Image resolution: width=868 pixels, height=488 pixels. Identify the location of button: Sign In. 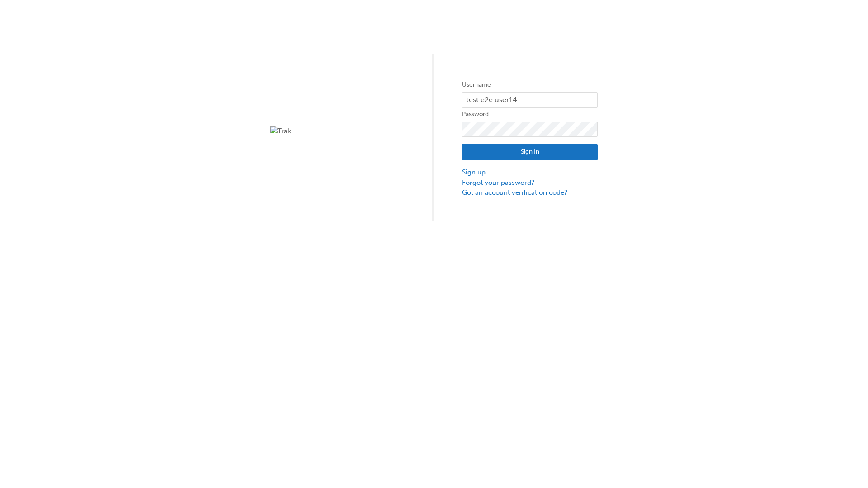
(530, 152).